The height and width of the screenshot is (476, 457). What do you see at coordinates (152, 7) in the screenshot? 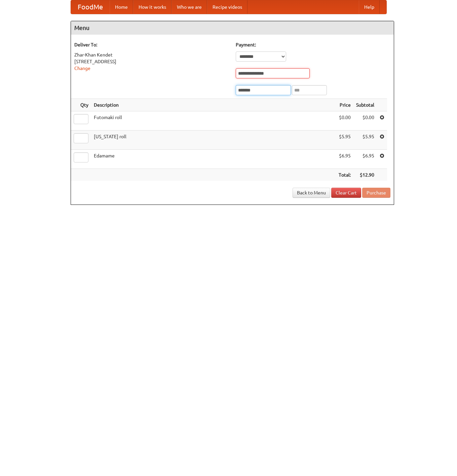
I see `a: How it works` at bounding box center [152, 7].